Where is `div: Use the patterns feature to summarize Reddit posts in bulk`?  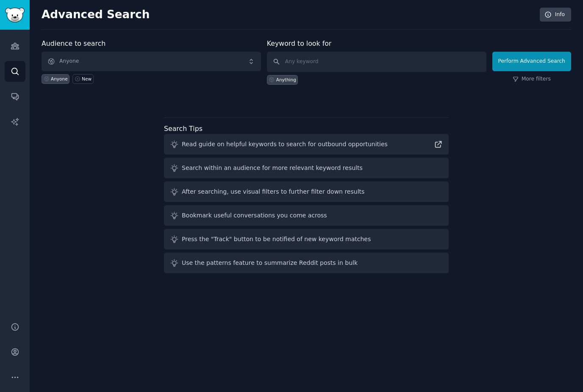
div: Use the patterns feature to summarize Reddit posts in bulk is located at coordinates (269, 263).